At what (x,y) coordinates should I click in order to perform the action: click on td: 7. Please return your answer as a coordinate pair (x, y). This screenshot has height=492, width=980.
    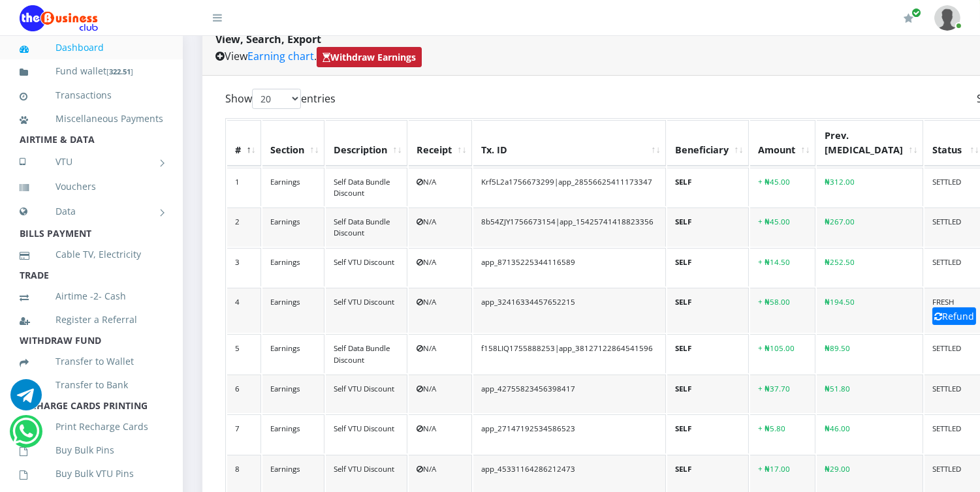
    Looking at the image, I should click on (244, 434).